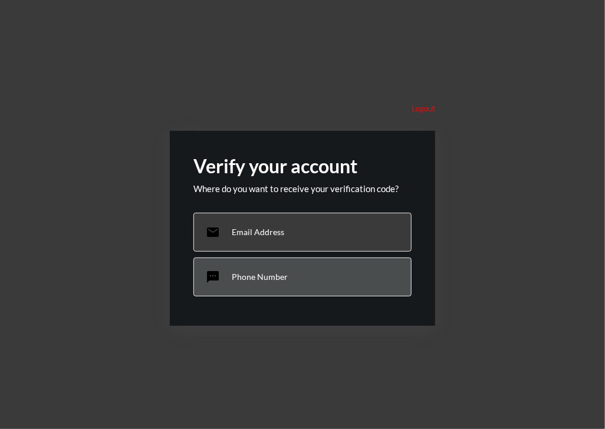 The height and width of the screenshot is (429, 605). I want to click on p: Logout, so click(423, 108).